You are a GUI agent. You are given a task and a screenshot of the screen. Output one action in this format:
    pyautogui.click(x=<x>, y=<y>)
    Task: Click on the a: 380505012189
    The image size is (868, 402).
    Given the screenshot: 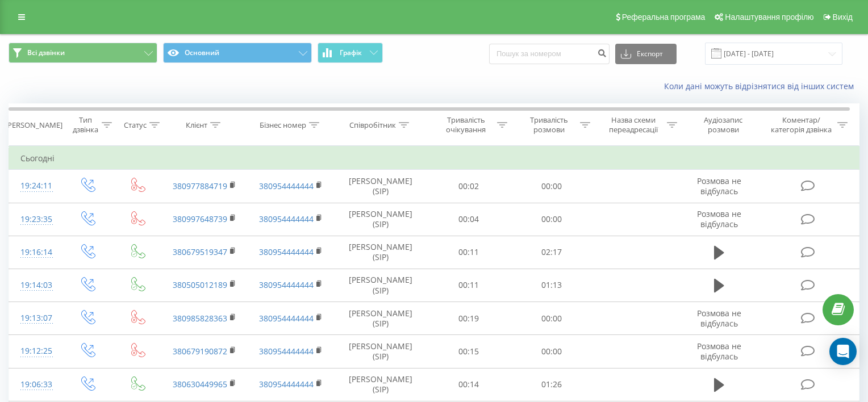 What is the action you would take?
    pyautogui.click(x=200, y=285)
    